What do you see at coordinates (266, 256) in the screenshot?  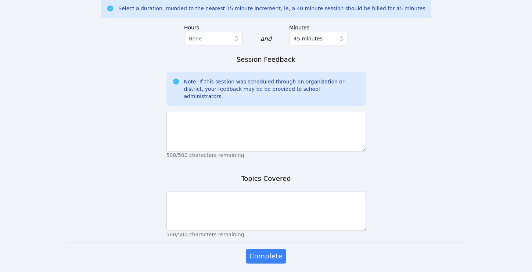 I see `span: Complete` at bounding box center [266, 256].